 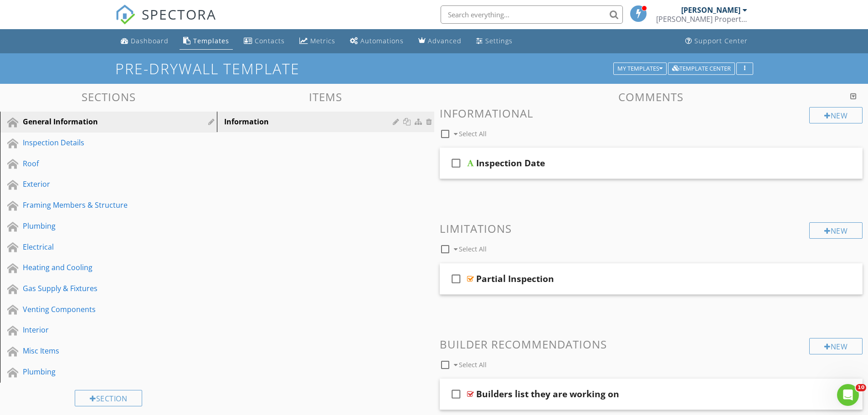 I want to click on div: Dashboard, so click(x=149, y=40).